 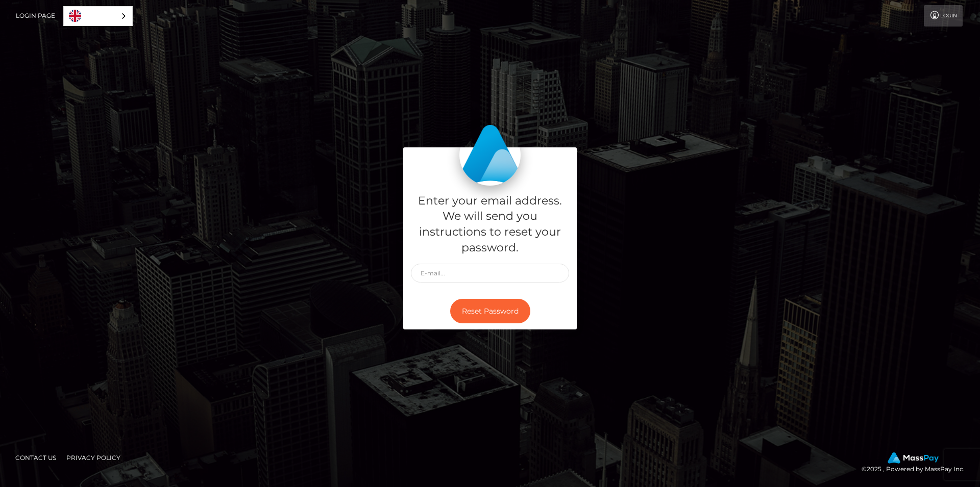 I want to click on a: Contact Us, so click(x=36, y=457).